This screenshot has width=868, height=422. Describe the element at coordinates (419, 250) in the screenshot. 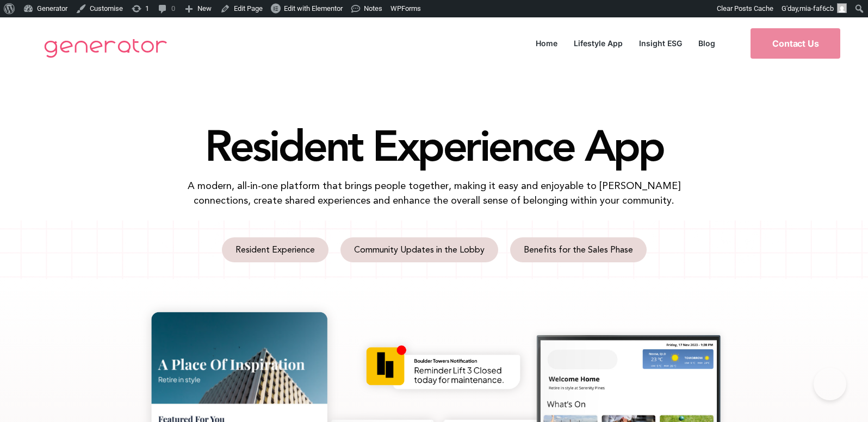

I see `a: Community Updates in the Lobby` at that location.